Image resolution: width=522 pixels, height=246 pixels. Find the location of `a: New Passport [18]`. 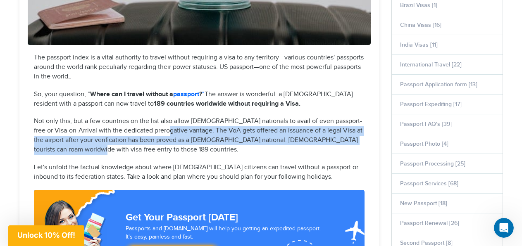

a: New Passport [18] is located at coordinates (424, 203).